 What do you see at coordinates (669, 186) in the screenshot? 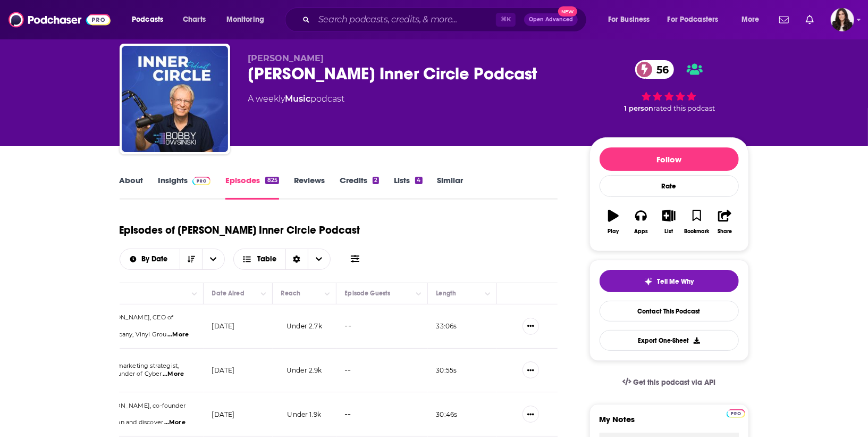
I see `div: Rate` at bounding box center [669, 186].